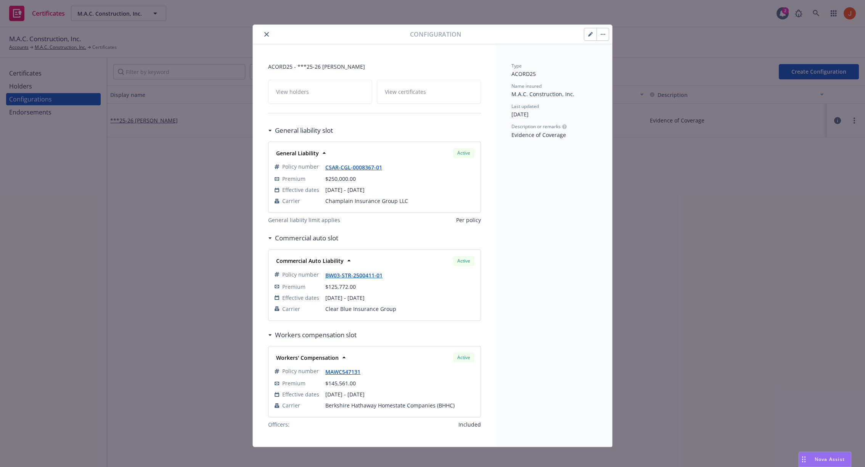  I want to click on h3: Commercial auto slot, so click(307, 238).